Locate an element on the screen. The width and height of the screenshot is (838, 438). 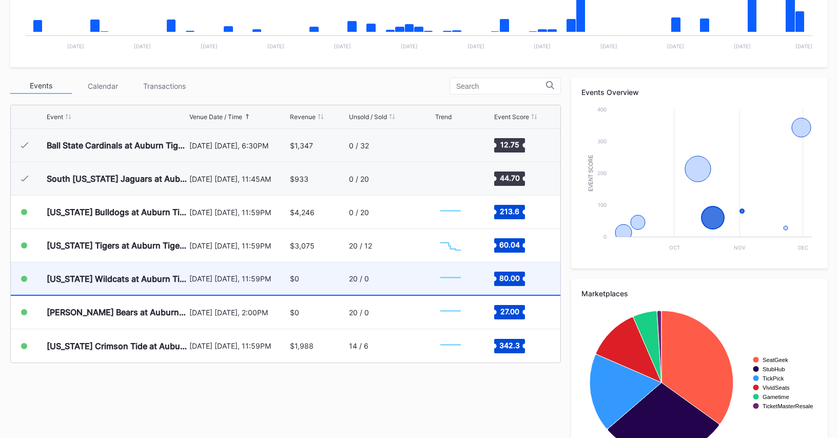
div: Calendar is located at coordinates (103, 86).